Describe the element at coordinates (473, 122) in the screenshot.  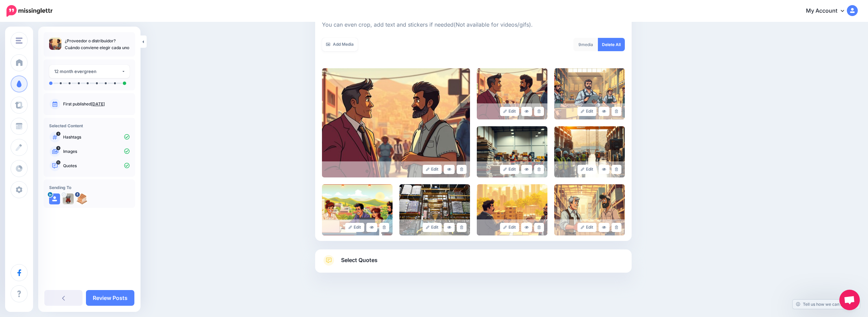
I see `div: Select Media` at that location.